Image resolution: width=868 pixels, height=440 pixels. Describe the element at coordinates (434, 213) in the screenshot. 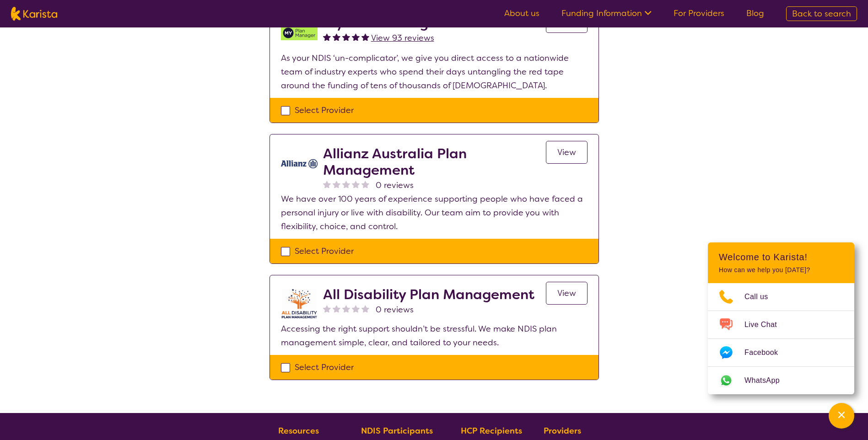

I see `p: We have over 100 years of experience supporting people who have faced a personal injury or live w...` at that location.